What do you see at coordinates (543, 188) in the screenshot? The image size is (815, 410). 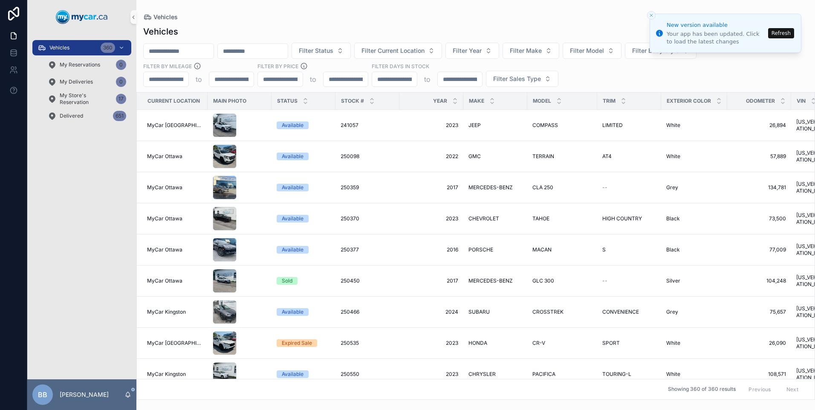 I see `span: CLA 250` at bounding box center [543, 188].